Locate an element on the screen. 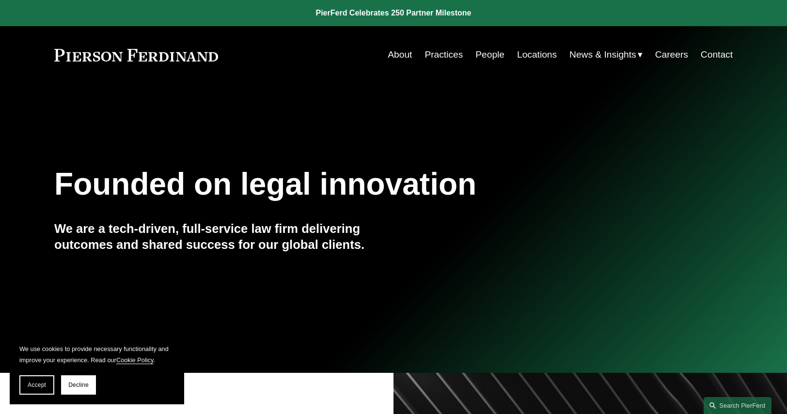 This screenshot has width=787, height=414. a: About is located at coordinates (400, 55).